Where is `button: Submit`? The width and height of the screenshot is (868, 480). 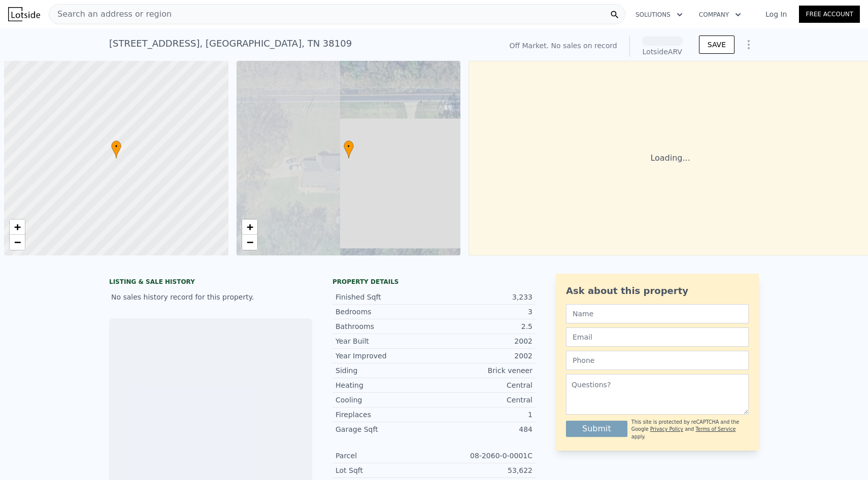 button: Submit is located at coordinates (596, 429).